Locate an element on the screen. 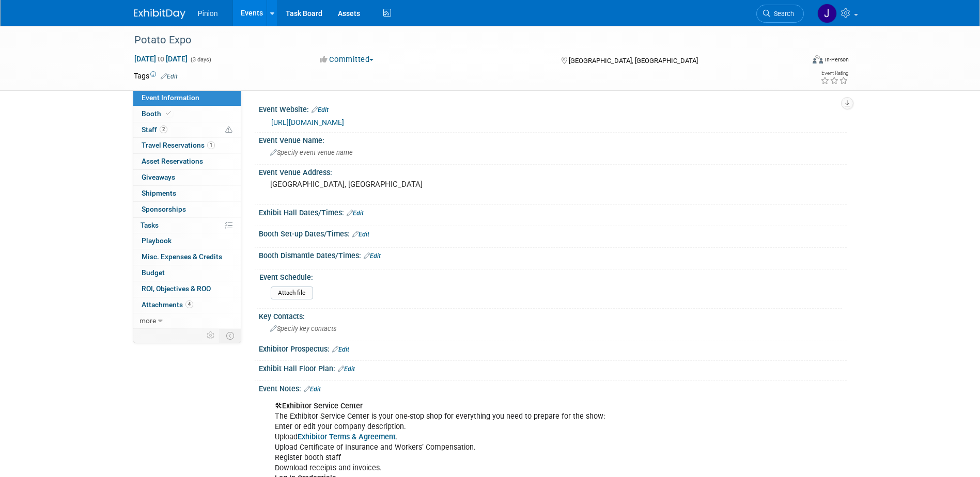 This screenshot has width=980, height=477. button: Committed is located at coordinates (346, 59).